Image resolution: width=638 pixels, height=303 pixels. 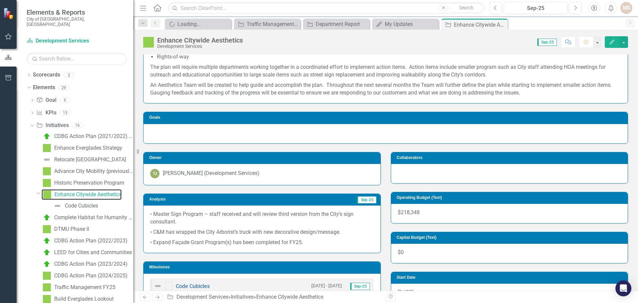 What do you see at coordinates (47, 75) in the screenshot?
I see `a: Scorecards` at bounding box center [47, 75].